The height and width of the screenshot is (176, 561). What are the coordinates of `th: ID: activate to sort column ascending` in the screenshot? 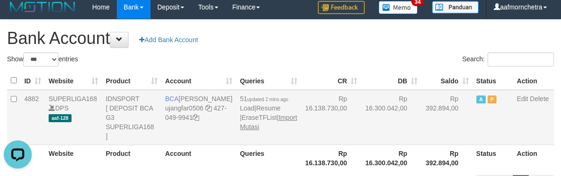 It's located at (33, 80).